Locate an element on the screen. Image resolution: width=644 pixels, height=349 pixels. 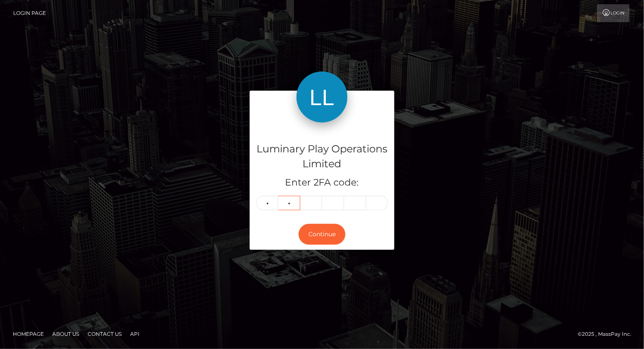
h5: Enter 2FA code: is located at coordinates (322, 183).